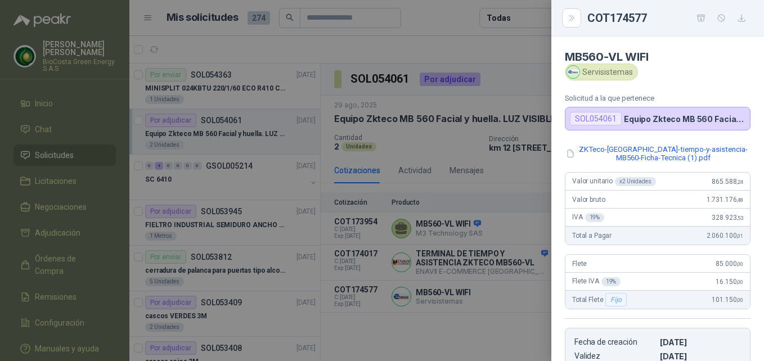 The image size is (764, 361). What do you see at coordinates (591, 236) in the screenshot?
I see `span: Total a Pagar` at bounding box center [591, 236].